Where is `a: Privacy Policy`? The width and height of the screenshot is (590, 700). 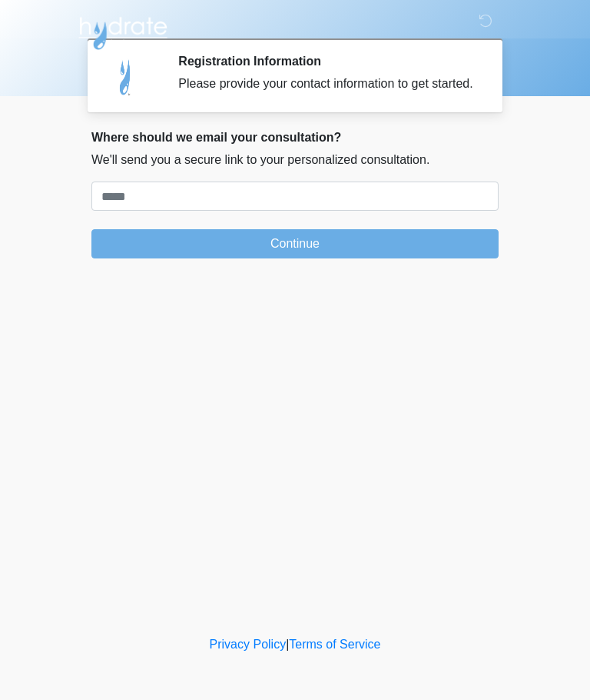
a: Privacy Policy is located at coordinates (248, 644).